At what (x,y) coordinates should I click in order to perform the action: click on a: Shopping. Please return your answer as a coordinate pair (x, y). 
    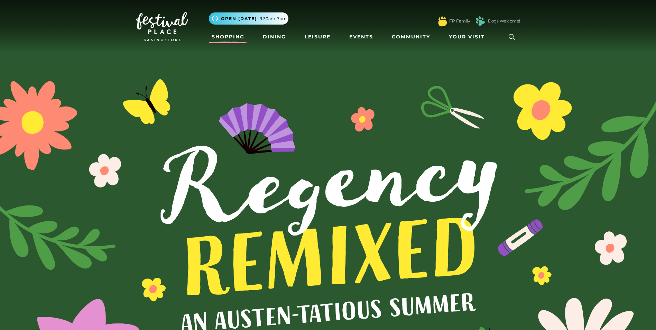
    Looking at the image, I should click on (228, 37).